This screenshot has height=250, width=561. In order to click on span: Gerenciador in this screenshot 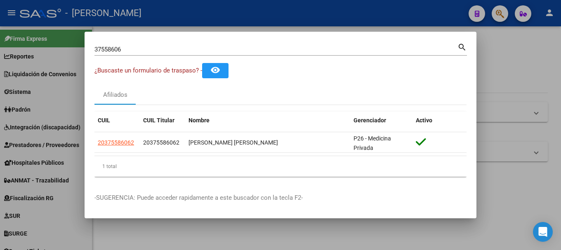, I will do `click(369, 120)`.